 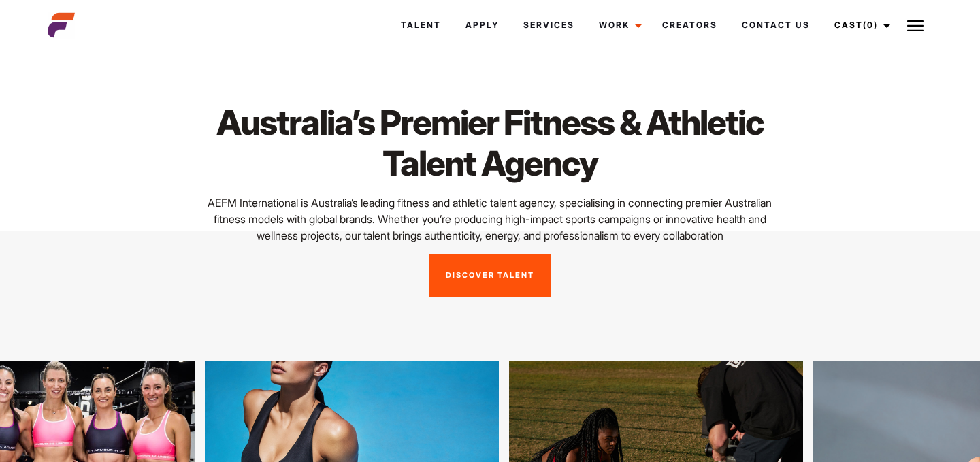 What do you see at coordinates (915, 26) in the screenshot?
I see `img: Burger icon` at bounding box center [915, 26].